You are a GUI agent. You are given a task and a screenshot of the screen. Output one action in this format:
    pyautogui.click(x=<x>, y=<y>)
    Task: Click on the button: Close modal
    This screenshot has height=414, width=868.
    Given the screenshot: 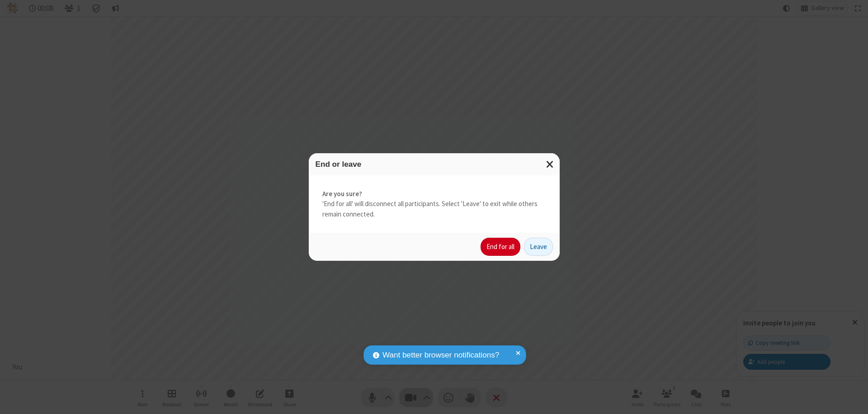 What is the action you would take?
    pyautogui.click(x=550, y=164)
    